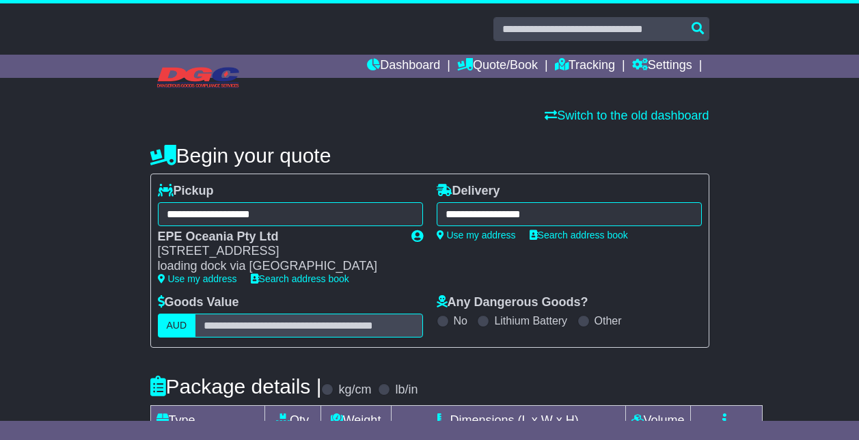  Describe the element at coordinates (461, 321) in the screenshot. I see `label: No` at that location.